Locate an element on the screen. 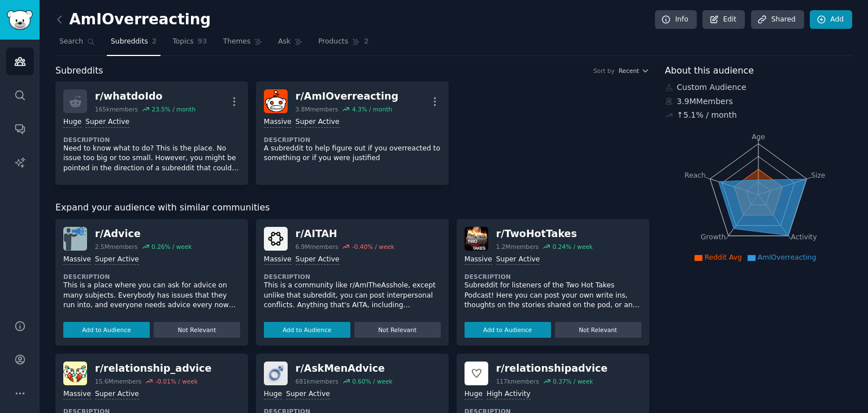  div: r/ TwoHotTakes is located at coordinates (544, 234).